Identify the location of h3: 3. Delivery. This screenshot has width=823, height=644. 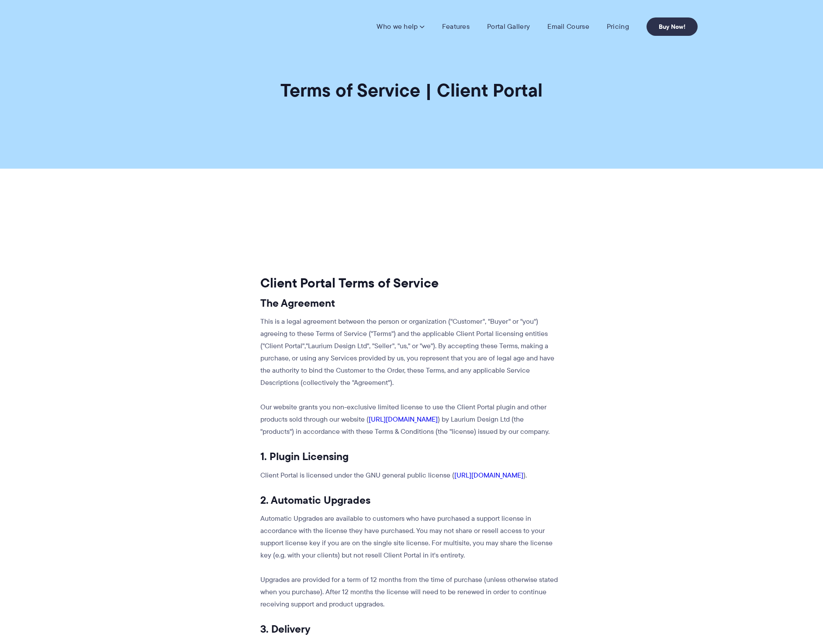
(409, 629).